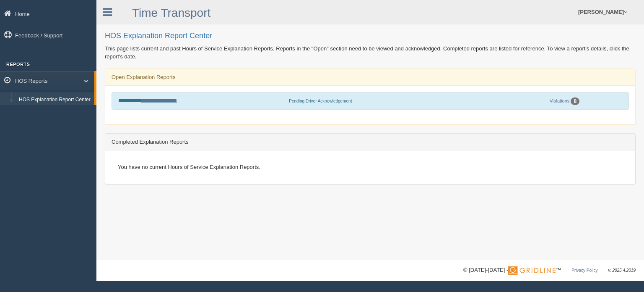  What do you see at coordinates (320, 101) in the screenshot?
I see `span: Pending Driver Acknowledgement` at bounding box center [320, 101].